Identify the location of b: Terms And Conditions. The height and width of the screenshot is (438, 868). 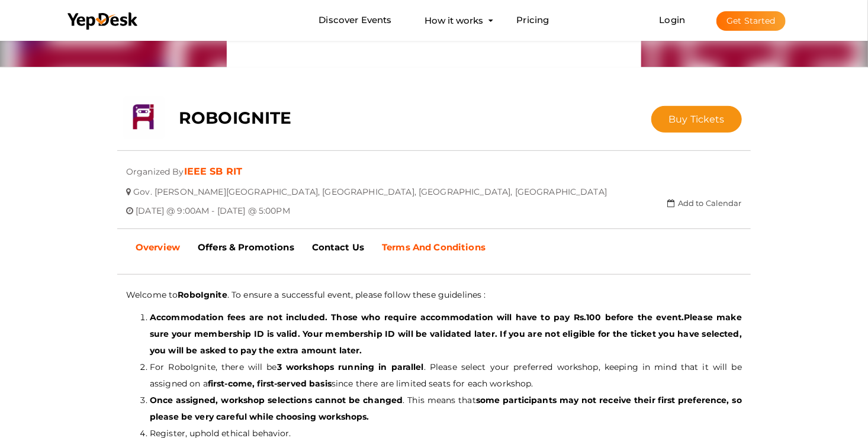
(433, 247).